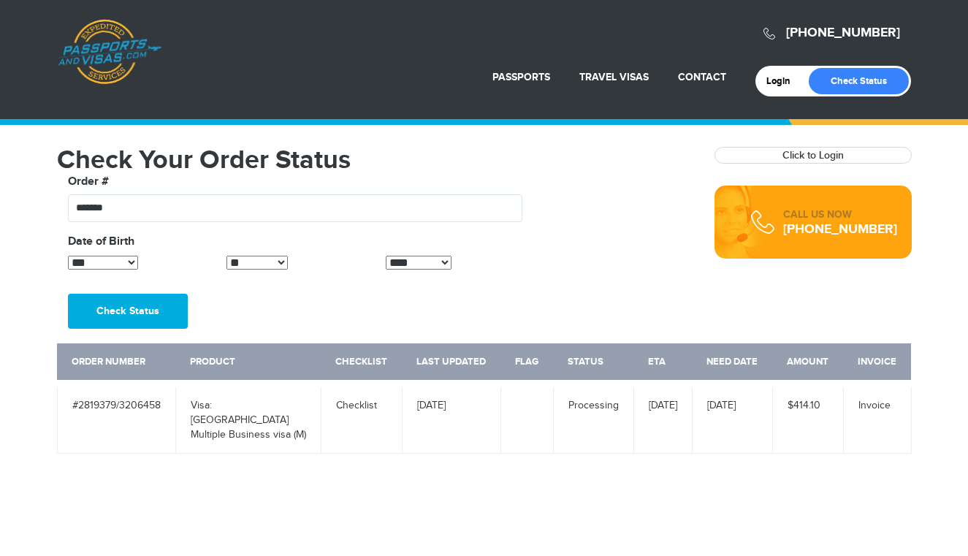 The width and height of the screenshot is (968, 556). I want to click on th: Flag, so click(527, 363).